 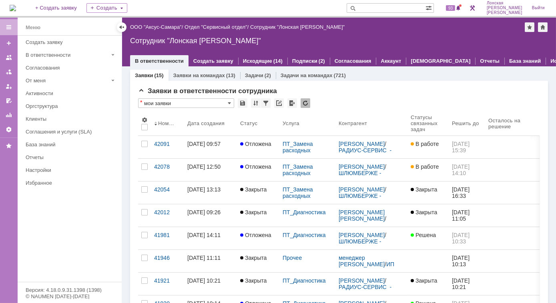 I want to click on div: 5. Менее 100%, so click(x=287, y=118).